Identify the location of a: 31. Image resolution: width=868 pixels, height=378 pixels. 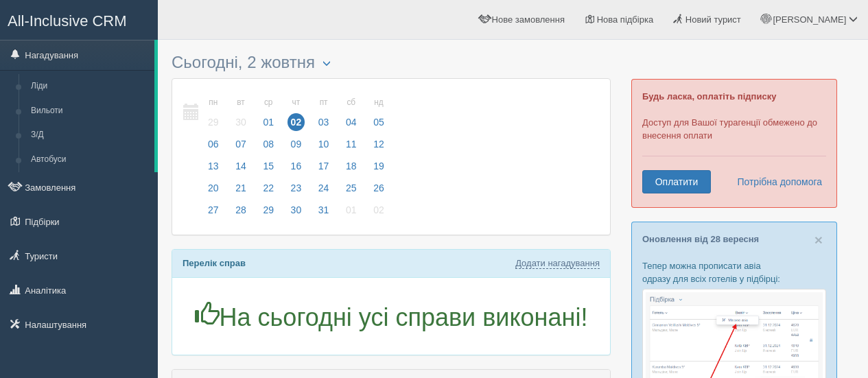
(324, 213).